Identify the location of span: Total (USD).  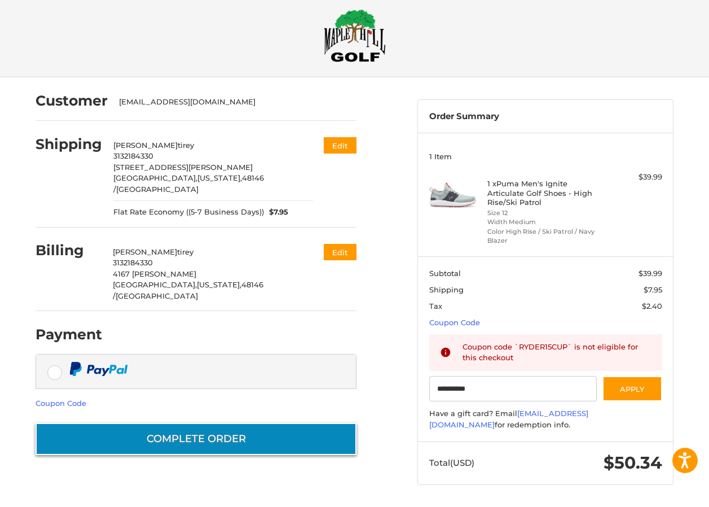
(452, 462).